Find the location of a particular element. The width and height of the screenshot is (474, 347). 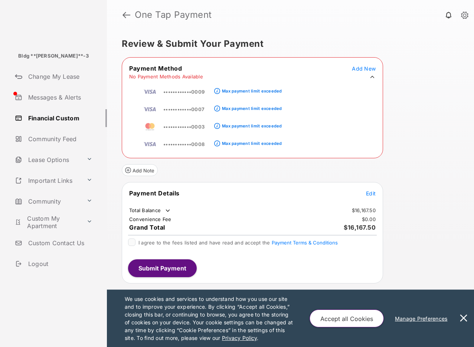

h5: Review & Submit Your Payment is located at coordinates (287, 44).